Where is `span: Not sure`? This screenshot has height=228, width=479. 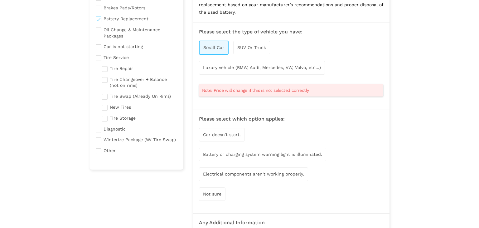
span: Not sure is located at coordinates (212, 194).